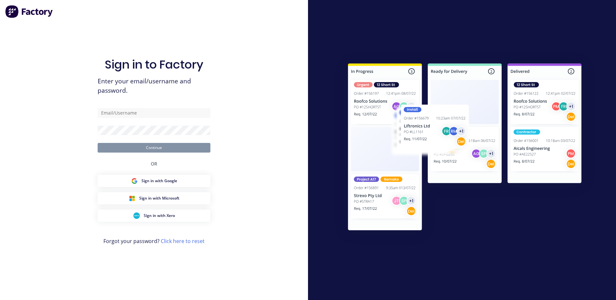 Image resolution: width=616 pixels, height=300 pixels. What do you see at coordinates (159, 199) in the screenshot?
I see `span: Sign in with Microsoft` at bounding box center [159, 199].